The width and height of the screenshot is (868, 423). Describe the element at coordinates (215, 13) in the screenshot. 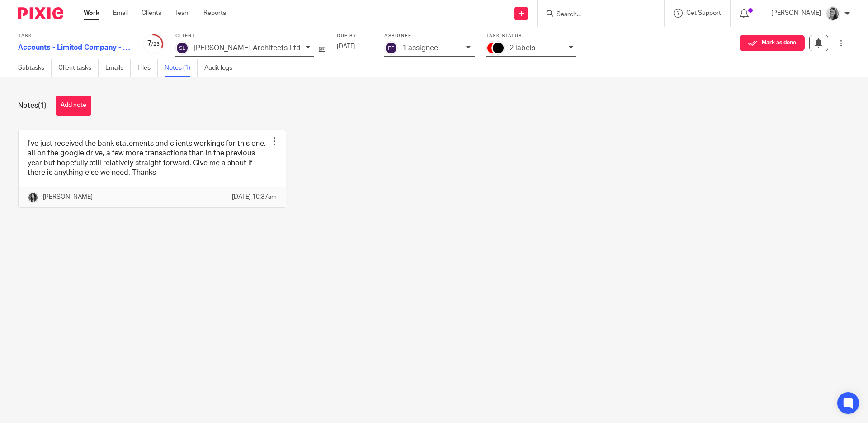

I see `a: Reports` at that location.